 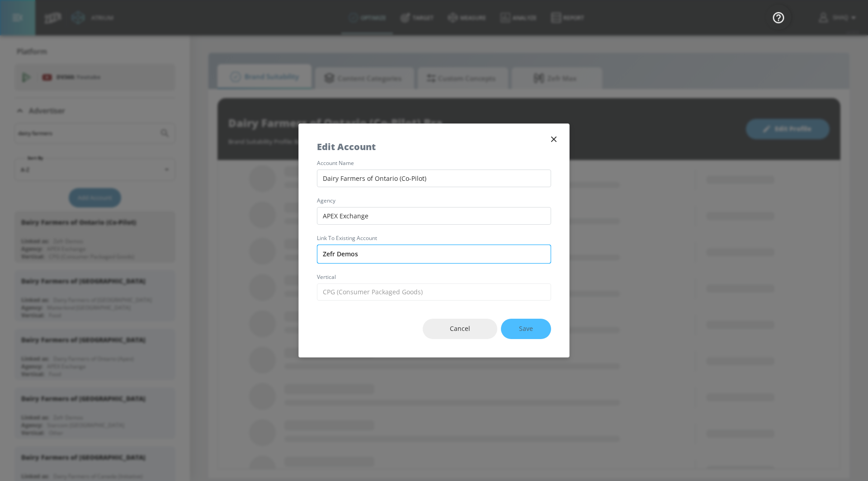 I want to click on input: Enter agency name, so click(x=434, y=216).